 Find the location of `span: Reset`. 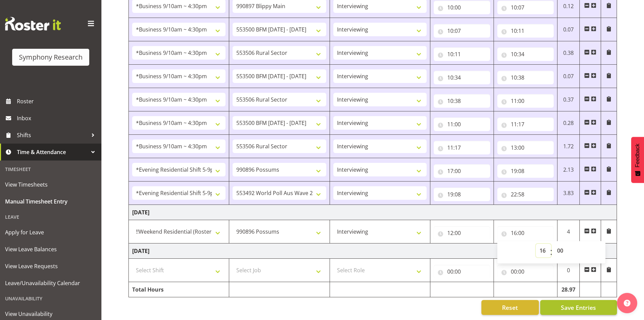

span: Reset is located at coordinates (510, 307).